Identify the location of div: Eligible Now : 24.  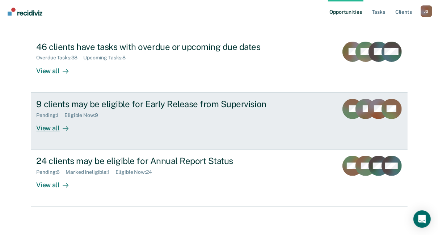
(136, 172).